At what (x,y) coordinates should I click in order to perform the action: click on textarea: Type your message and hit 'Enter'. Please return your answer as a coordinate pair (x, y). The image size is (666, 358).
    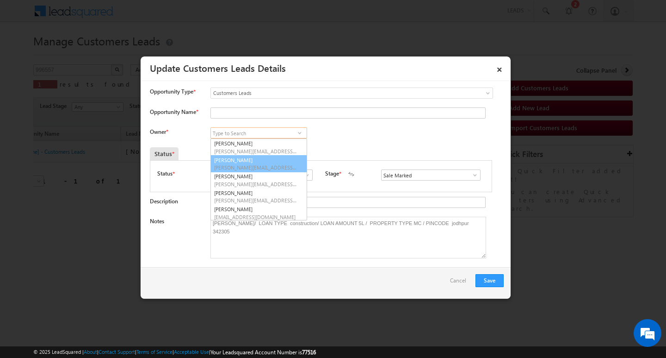
    Looking at the image, I should click on (90, 181).